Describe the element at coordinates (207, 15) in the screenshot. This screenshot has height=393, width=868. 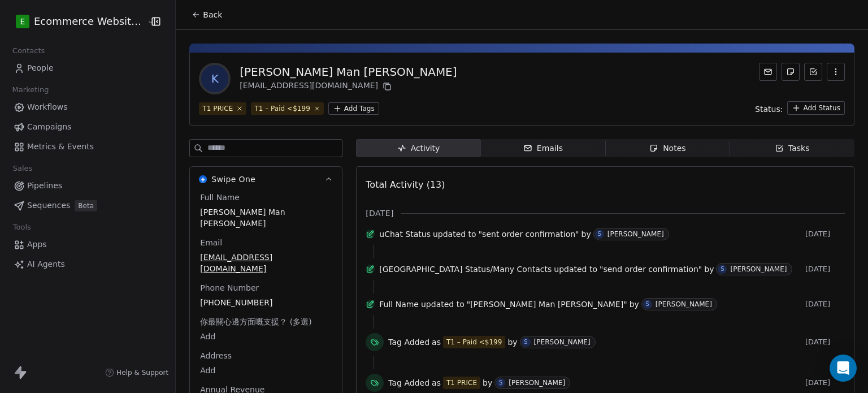
I see `button: Back` at that location.